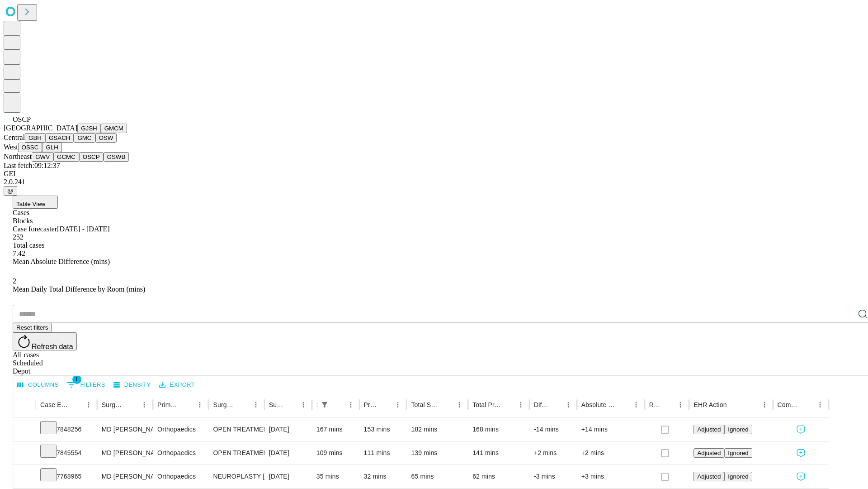 This screenshot has width=868, height=489. Describe the element at coordinates (499, 476) in the screenshot. I see `div: 62 mins` at that location.